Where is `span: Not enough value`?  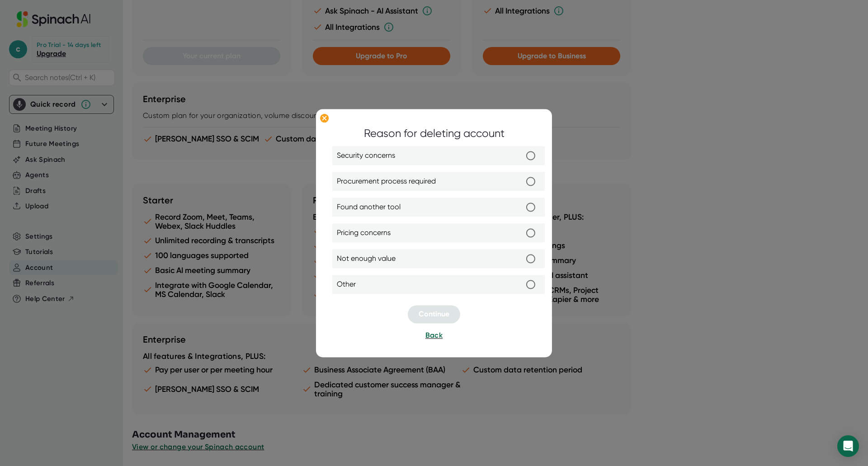 span: Not enough value is located at coordinates (366, 259).